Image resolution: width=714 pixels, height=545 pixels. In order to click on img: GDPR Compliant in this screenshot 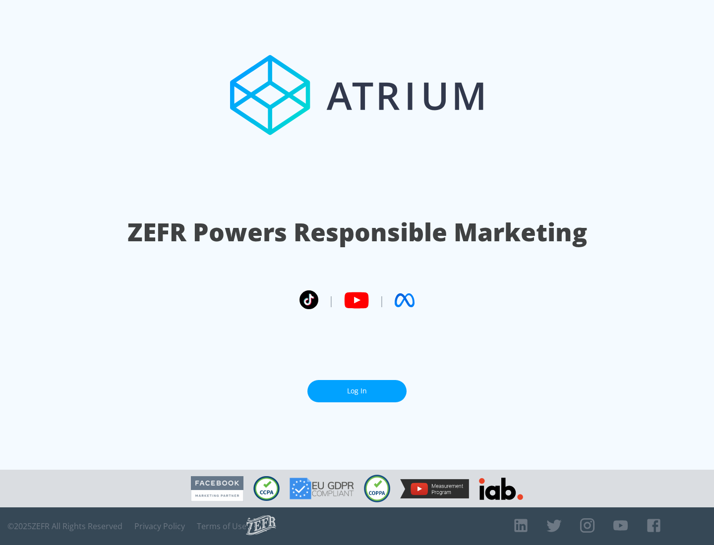, I will do `click(322, 489)`.